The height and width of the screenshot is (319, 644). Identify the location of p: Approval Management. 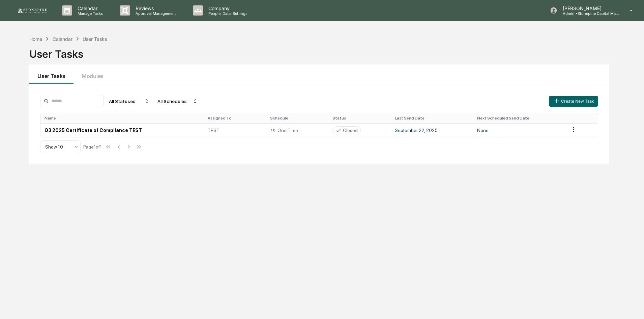
(155, 13).